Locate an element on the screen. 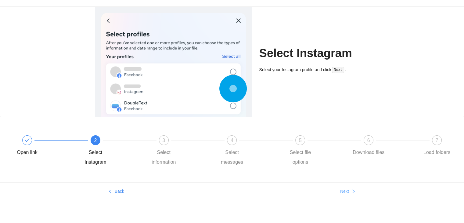  div: Select file options is located at coordinates (300, 157).